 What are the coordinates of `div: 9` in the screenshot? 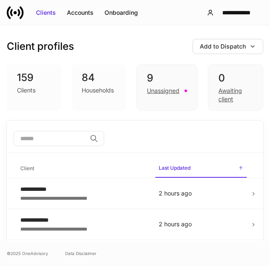 It's located at (167, 78).